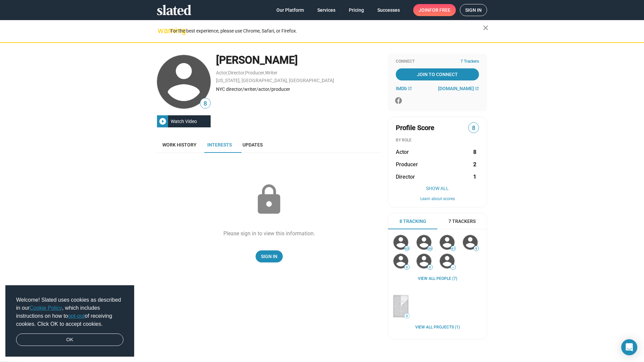 Image resolution: width=644 pixels, height=362 pixels. What do you see at coordinates (252, 145) in the screenshot?
I see `span: Updates` at bounding box center [252, 145].